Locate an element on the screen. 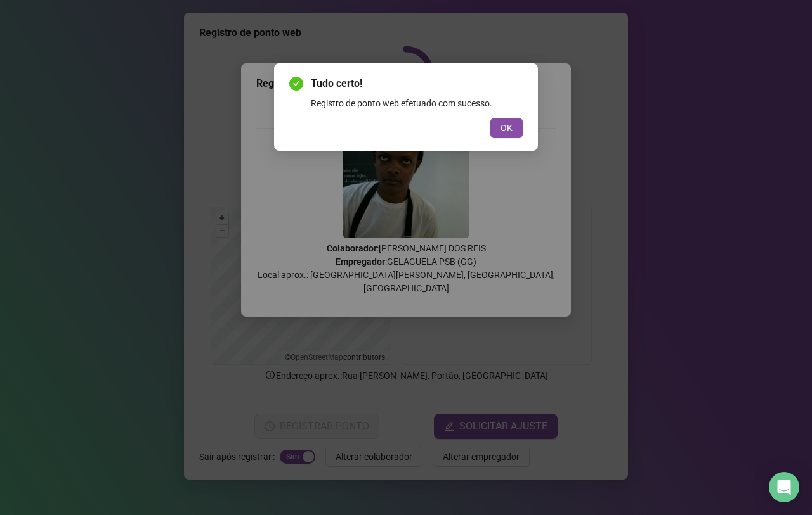  div: Registro de ponto web efetuado com sucesso. is located at coordinates (417, 103).